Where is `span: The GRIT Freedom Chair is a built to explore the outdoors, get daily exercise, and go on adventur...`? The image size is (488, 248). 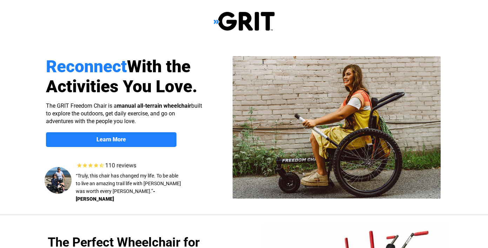 span: The GRIT Freedom Chair is a built to explore the outdoors, get daily exercise, and go on adventur... is located at coordinates (124, 113).